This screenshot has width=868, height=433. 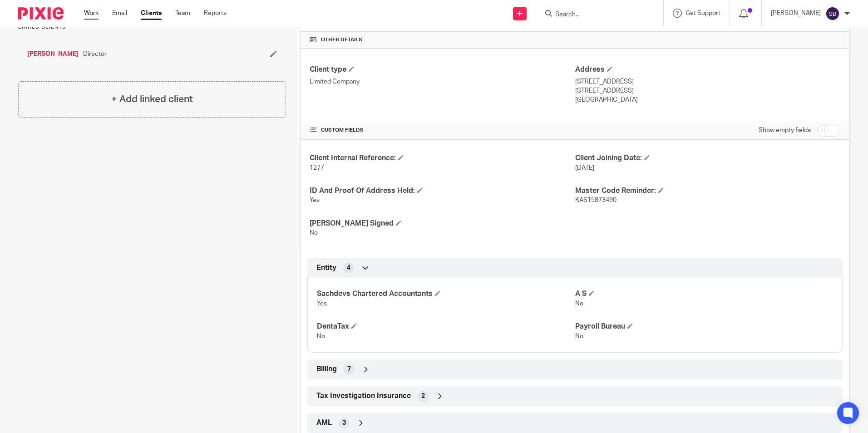 What do you see at coordinates (708, 70) in the screenshot?
I see `h4: Address` at bounding box center [708, 70].